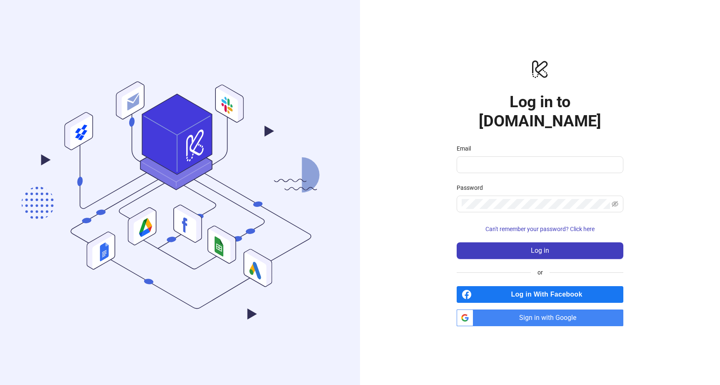 Image resolution: width=720 pixels, height=385 pixels. I want to click on span: Log in With Facebook, so click(549, 294).